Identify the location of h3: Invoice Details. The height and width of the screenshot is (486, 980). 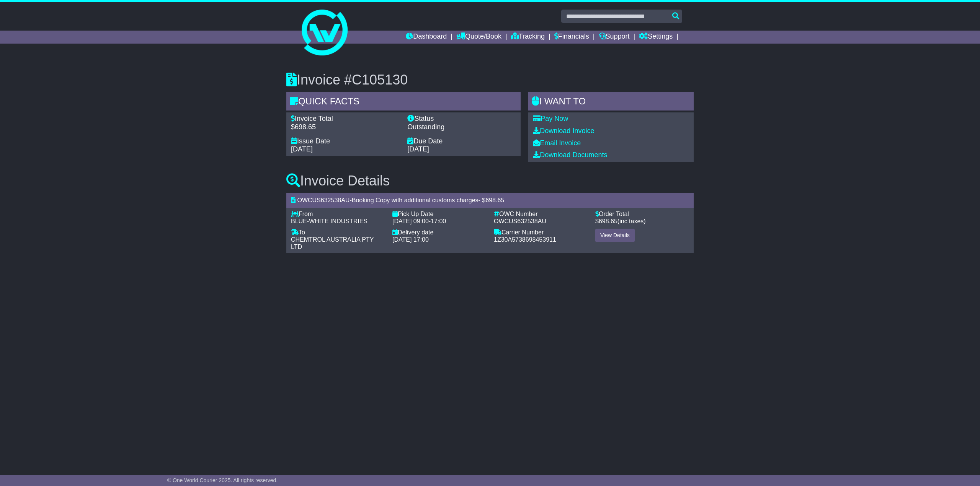
(490, 181).